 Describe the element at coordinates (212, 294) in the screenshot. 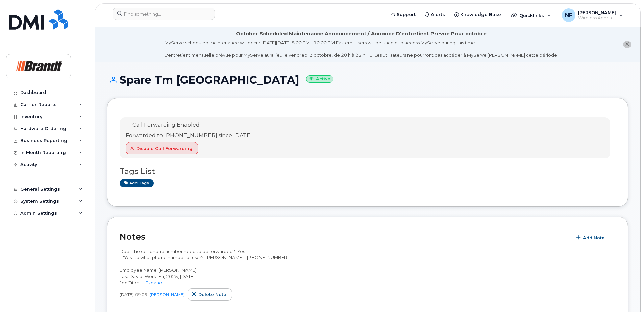

I see `span: Delete note` at that location.